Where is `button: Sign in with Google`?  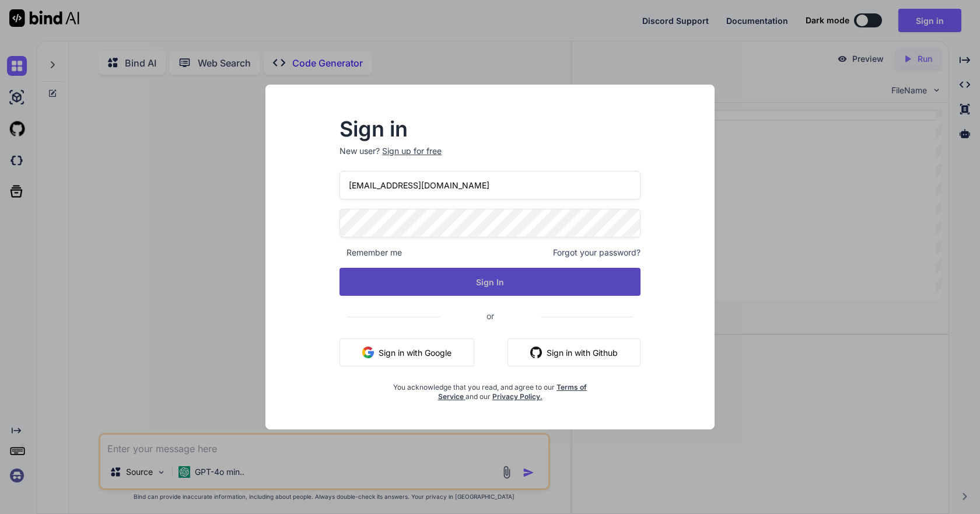
button: Sign in with Google is located at coordinates (406, 352).